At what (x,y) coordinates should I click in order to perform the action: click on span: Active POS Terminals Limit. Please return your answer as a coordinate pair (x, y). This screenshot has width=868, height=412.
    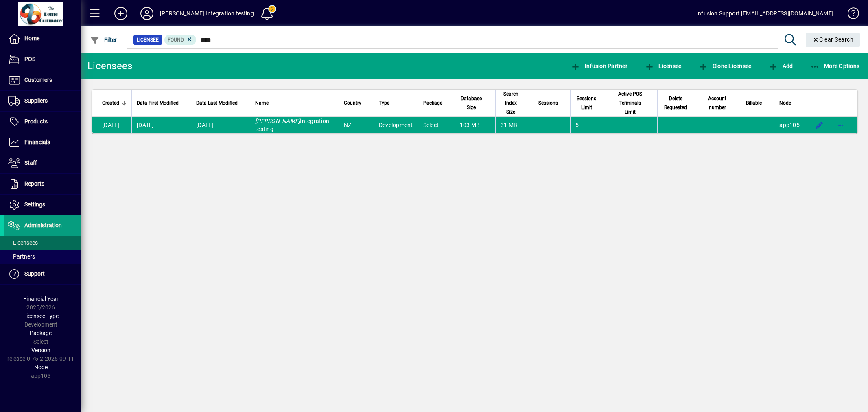
    Looking at the image, I should click on (630, 103).